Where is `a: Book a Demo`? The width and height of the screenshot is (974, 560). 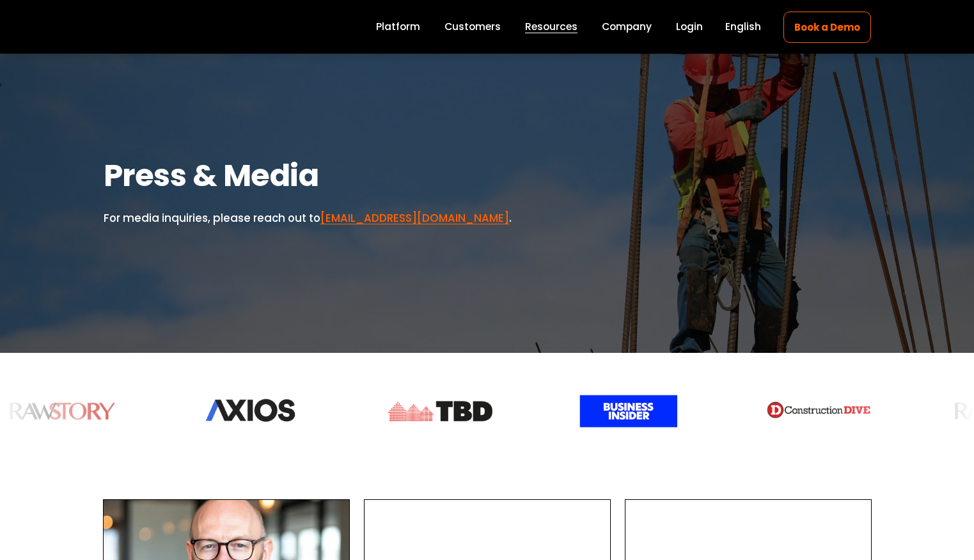 a: Book a Demo is located at coordinates (827, 27).